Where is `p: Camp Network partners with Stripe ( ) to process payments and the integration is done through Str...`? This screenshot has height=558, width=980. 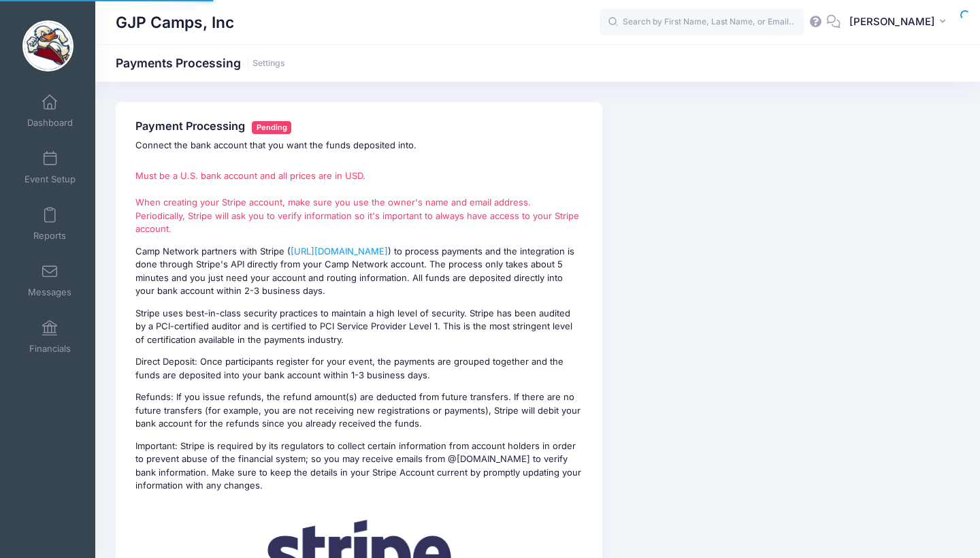
p: Camp Network partners with Stripe ( ) to process payments and the integration is done through Str... is located at coordinates (359, 272).